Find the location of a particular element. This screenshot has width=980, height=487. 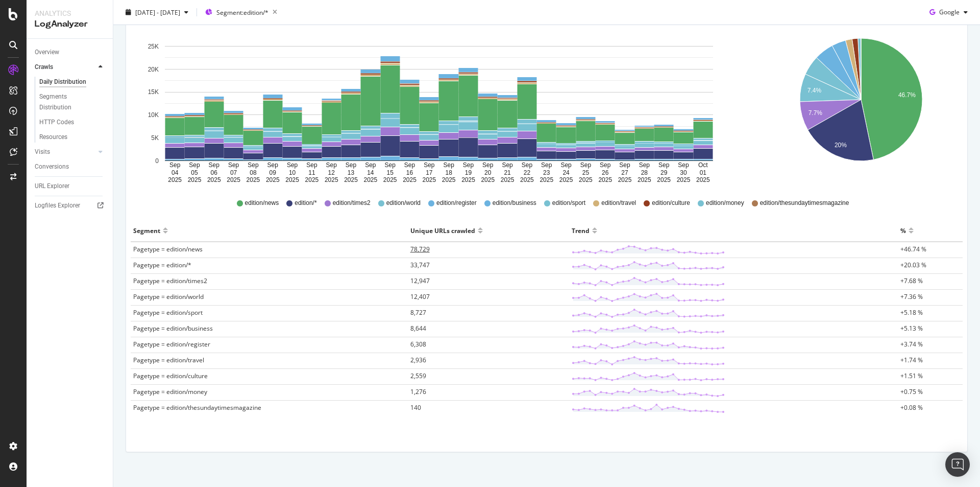

span: 12,947 is located at coordinates (420, 281).